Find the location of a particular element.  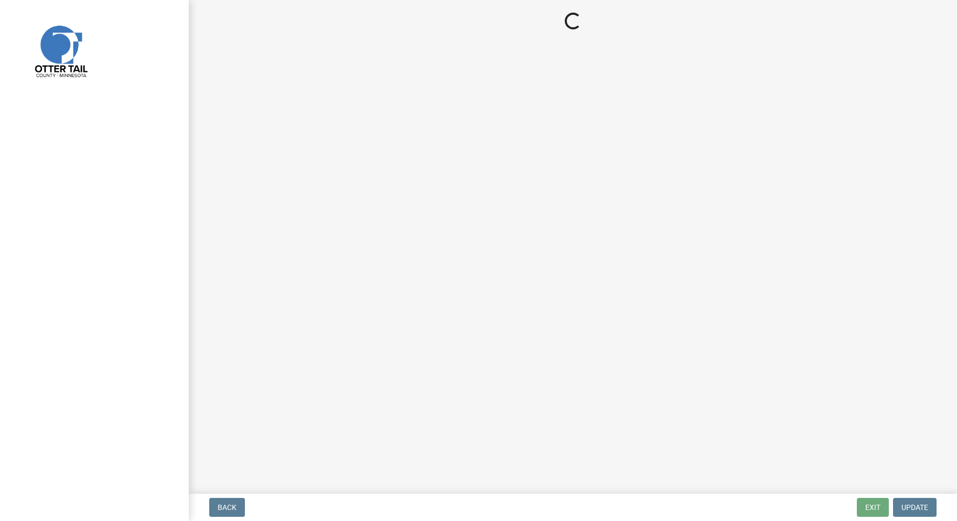

img: Otter Tail County, Minnesota is located at coordinates (60, 50).